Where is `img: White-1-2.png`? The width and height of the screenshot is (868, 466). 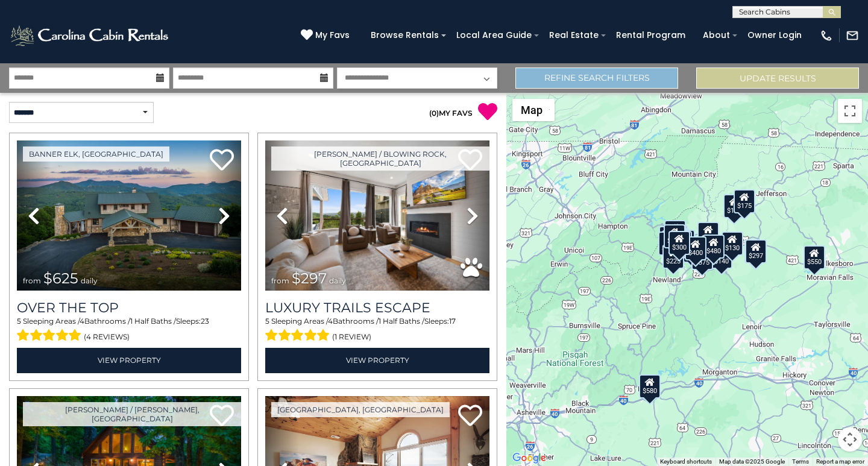 img: White-1-2.png is located at coordinates (91, 35).